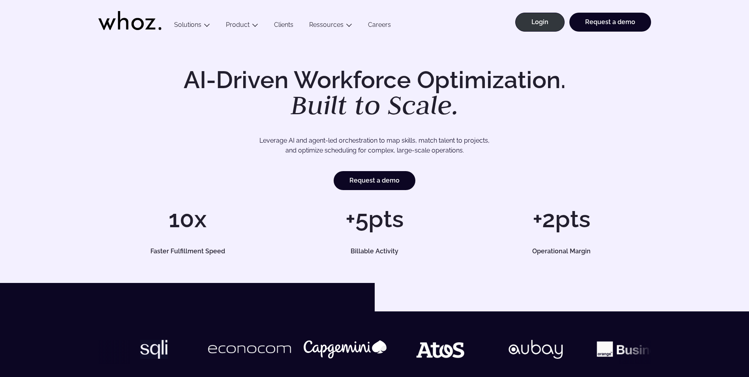  What do you see at coordinates (375, 145) in the screenshot?
I see `p: Leverage AI and agent-led orchestration to map skills, match talent to projects, and optimize sch...` at bounding box center [375, 145].